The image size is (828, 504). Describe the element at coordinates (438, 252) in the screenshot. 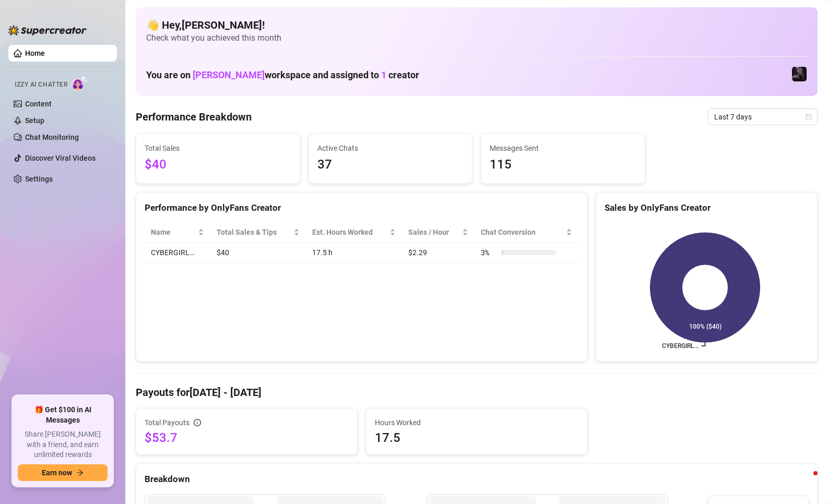

I see `td: $2.29` at that location.